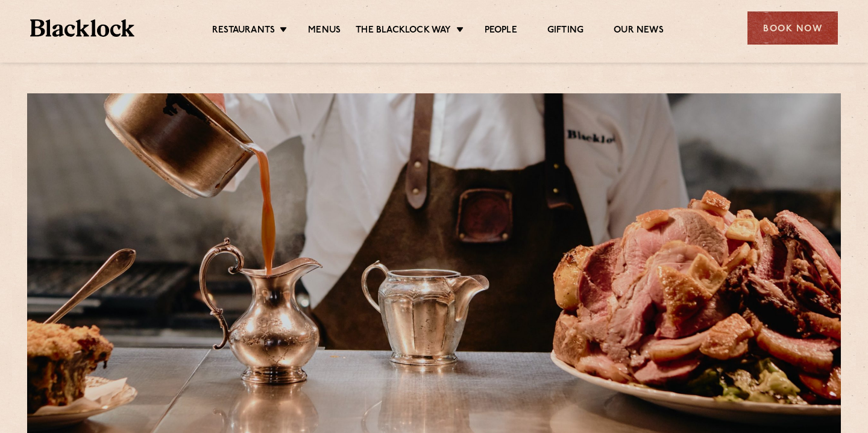  Describe the element at coordinates (639, 31) in the screenshot. I see `a: Our News` at that location.